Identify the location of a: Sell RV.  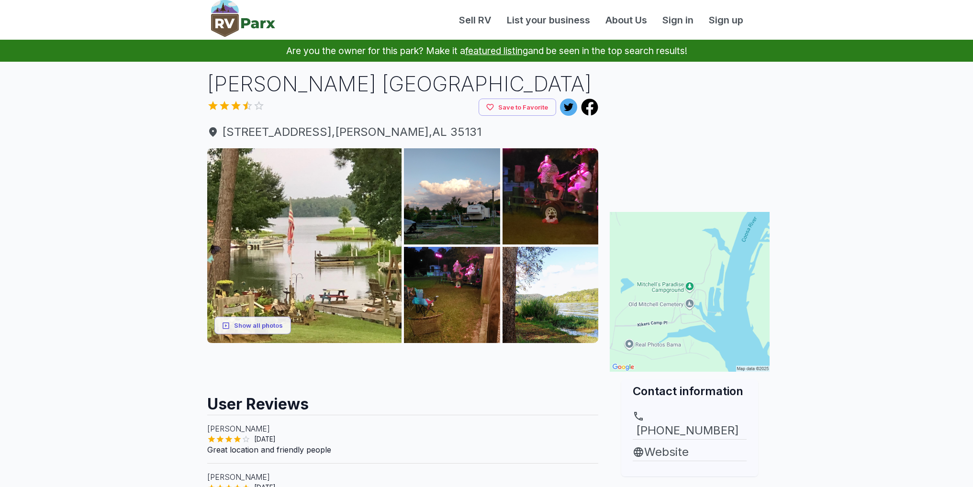
(475, 20).